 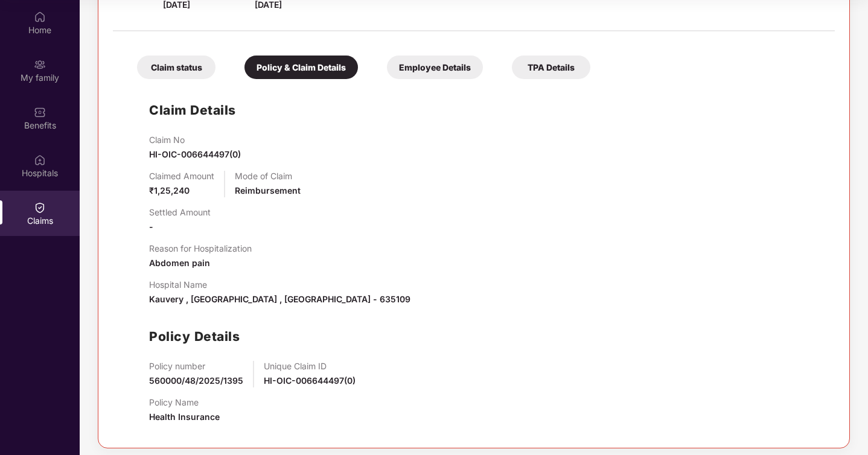 I want to click on p: Hospital Name, so click(x=279, y=284).